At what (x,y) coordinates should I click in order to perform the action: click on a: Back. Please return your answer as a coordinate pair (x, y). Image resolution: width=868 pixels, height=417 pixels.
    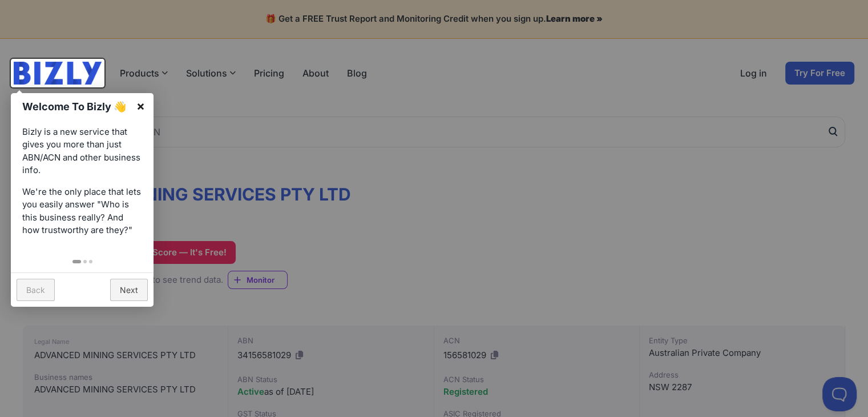
    Looking at the image, I should click on (36, 289).